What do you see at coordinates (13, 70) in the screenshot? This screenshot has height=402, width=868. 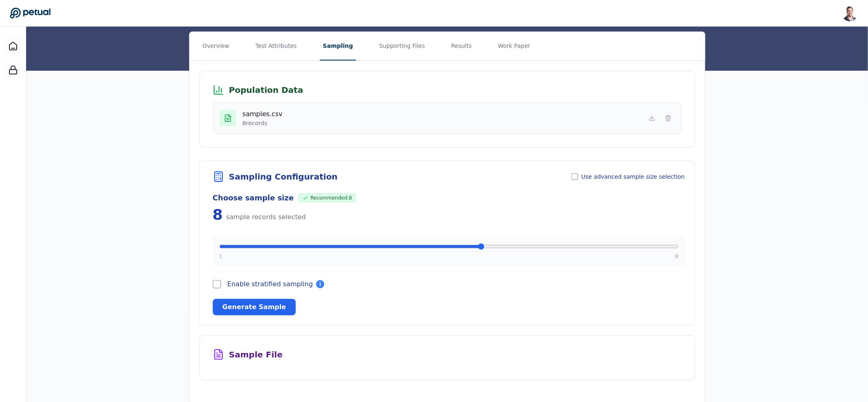 I see `a: SOC` at bounding box center [13, 70].